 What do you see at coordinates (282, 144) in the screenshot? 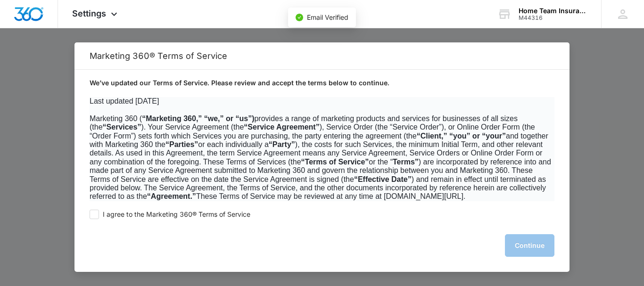
I see `b: “Party”` at bounding box center [282, 144].